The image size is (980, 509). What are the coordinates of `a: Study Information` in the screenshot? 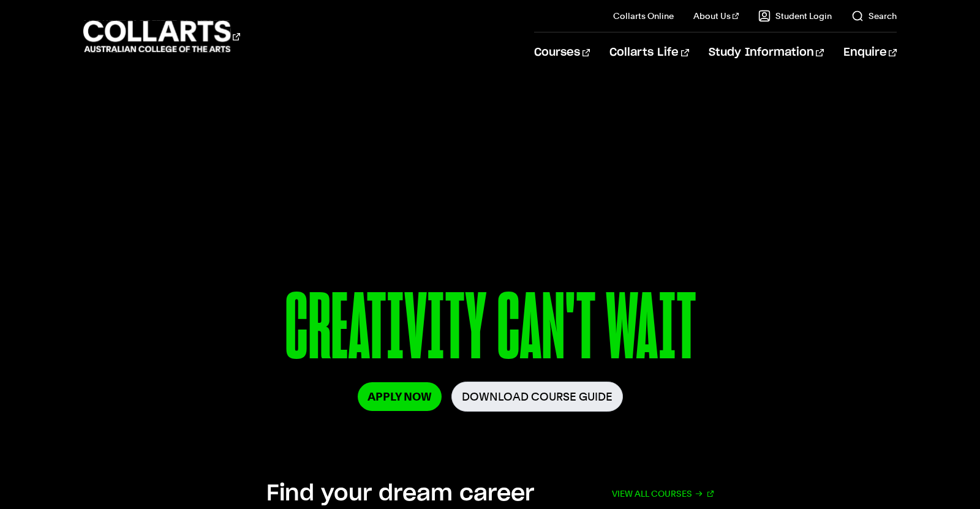 It's located at (766, 52).